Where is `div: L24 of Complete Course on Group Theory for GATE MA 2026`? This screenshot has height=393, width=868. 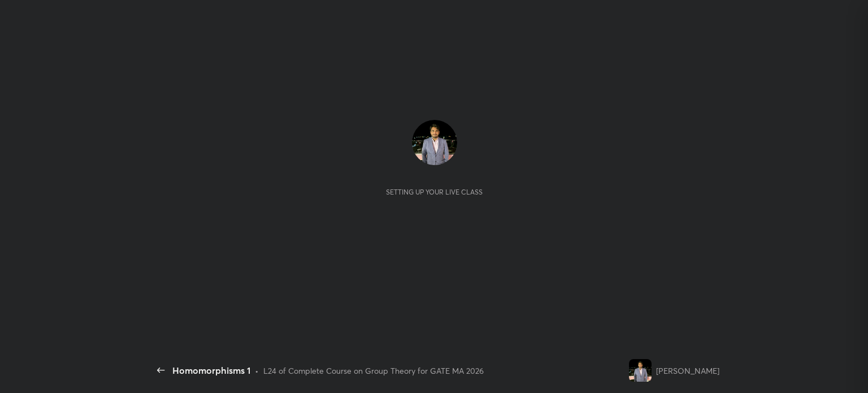 div: L24 of Complete Course on Group Theory for GATE MA 2026 is located at coordinates (373, 370).